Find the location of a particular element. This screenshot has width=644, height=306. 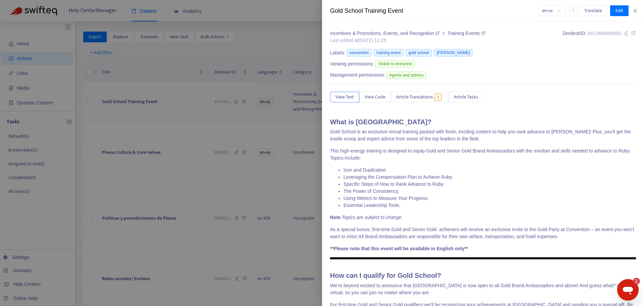

span: Visible to everyone is located at coordinates (395, 63).